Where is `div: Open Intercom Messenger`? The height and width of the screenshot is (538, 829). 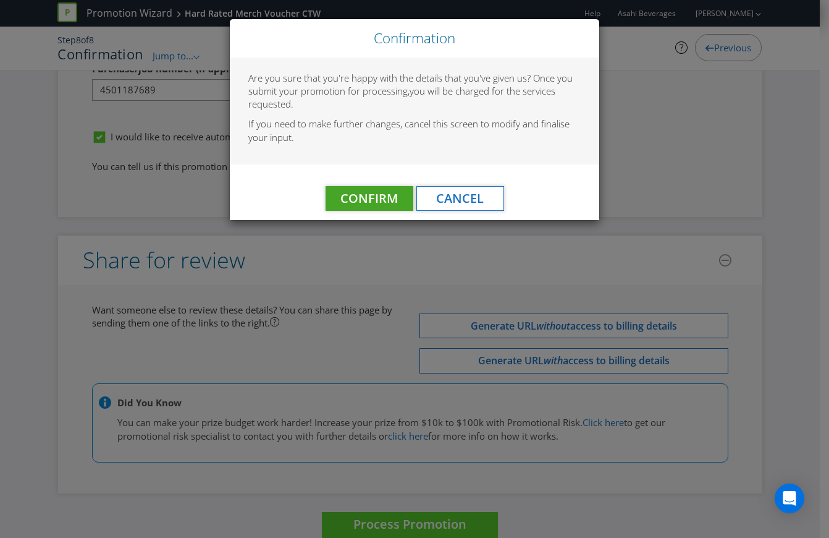
div: Open Intercom Messenger is located at coordinates (790, 498).